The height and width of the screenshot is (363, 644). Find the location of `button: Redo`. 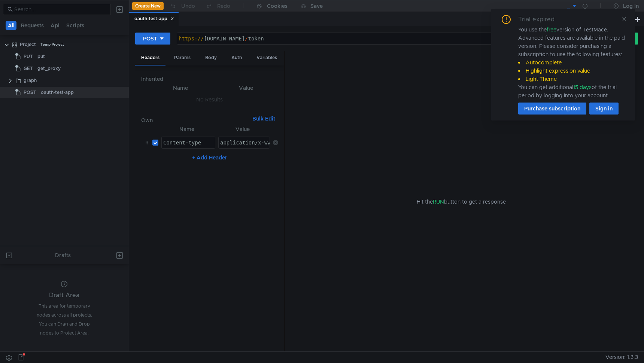

button: Redo is located at coordinates (218, 6).